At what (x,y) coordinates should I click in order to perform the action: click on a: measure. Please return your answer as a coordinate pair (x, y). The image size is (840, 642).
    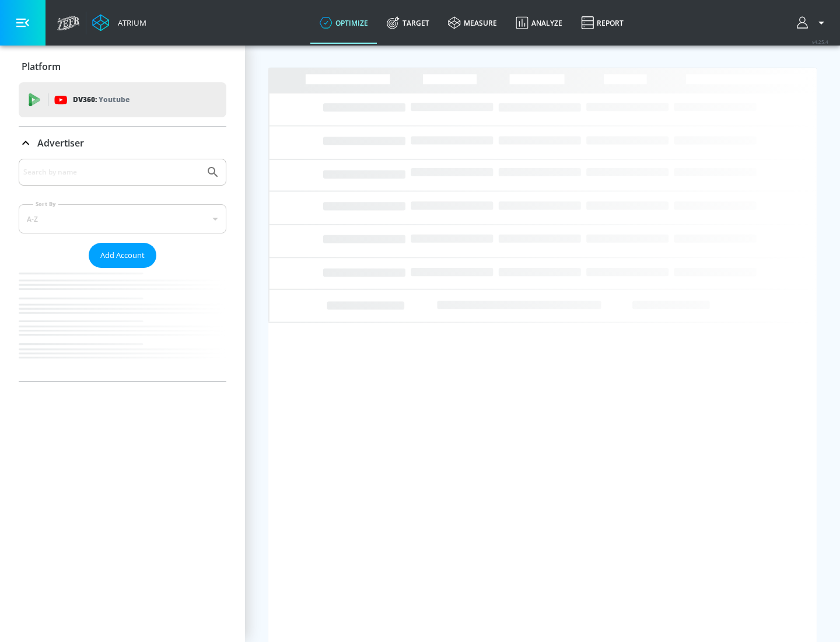
    Looking at the image, I should click on (473, 23).